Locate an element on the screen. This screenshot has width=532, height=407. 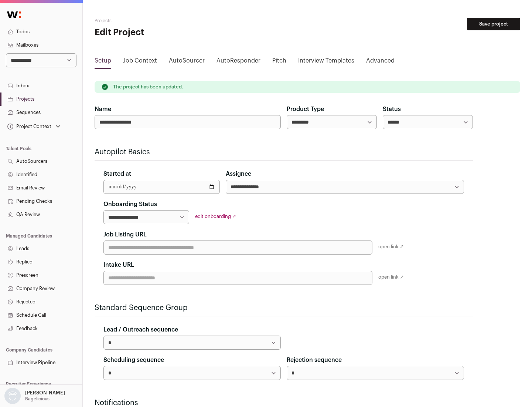
p: Bagelicious is located at coordinates (37, 399).